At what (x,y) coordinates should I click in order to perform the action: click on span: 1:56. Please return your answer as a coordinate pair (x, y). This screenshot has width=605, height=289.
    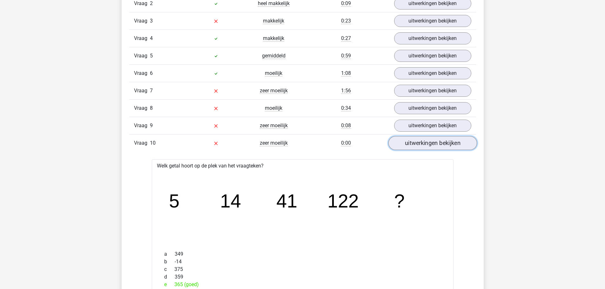
    Looking at the image, I should click on (346, 91).